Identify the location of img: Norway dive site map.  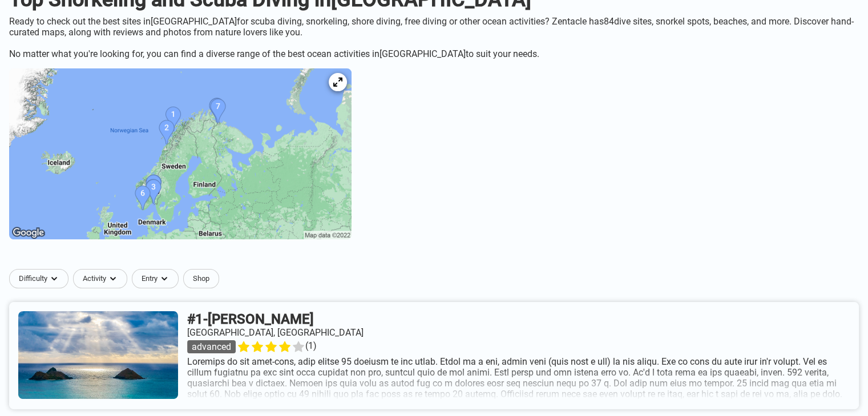
(180, 154).